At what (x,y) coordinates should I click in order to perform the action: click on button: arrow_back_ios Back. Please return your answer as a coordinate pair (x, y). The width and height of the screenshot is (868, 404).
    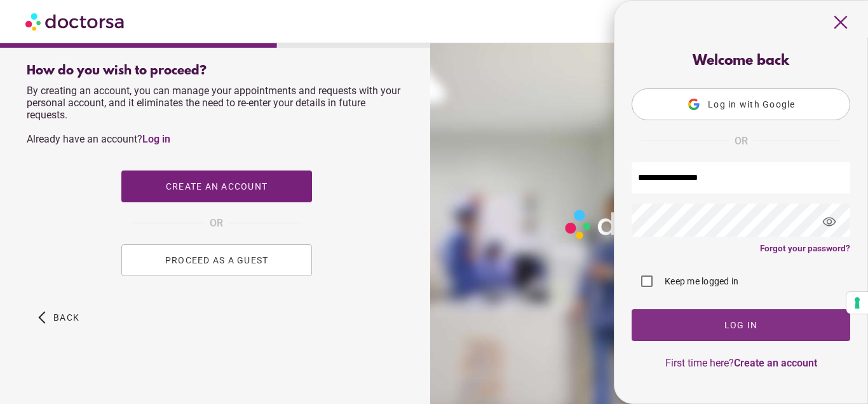
    Looking at the image, I should click on (59, 317).